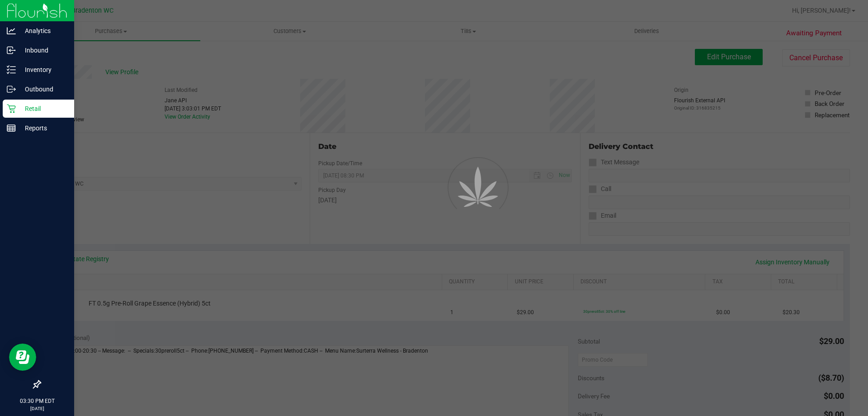 The width and height of the screenshot is (868, 416). Describe the element at coordinates (43, 50) in the screenshot. I see `p: Inbound` at that location.